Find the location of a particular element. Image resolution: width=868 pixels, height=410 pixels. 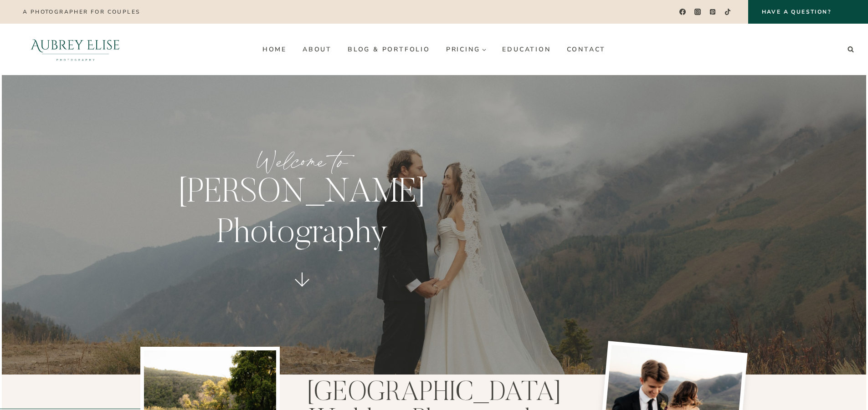

a: TikTok is located at coordinates (728, 11).